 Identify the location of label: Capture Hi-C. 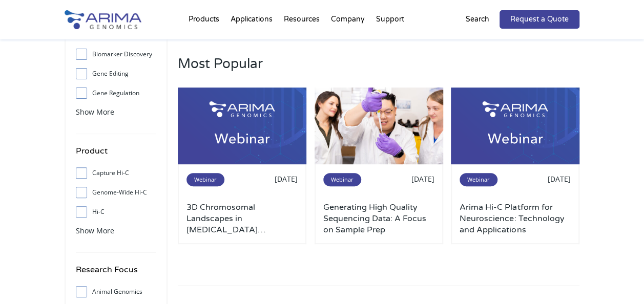
(116, 173).